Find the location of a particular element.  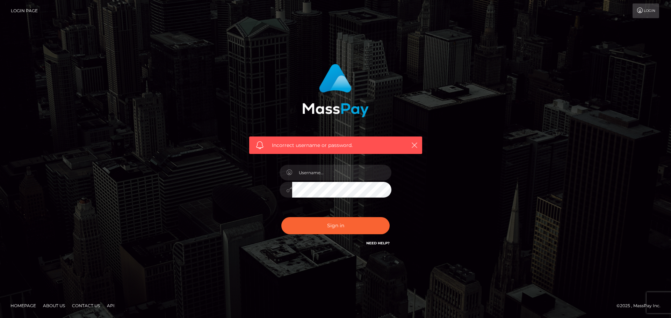

span: Incorrect username or password. is located at coordinates (336, 145).